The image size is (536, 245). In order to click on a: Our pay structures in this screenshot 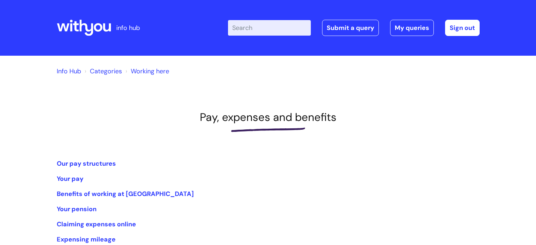, I will do `click(86, 163)`.